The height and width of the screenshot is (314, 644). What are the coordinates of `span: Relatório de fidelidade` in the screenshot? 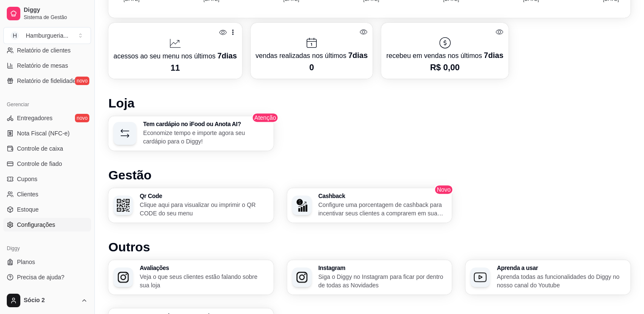 It's located at (46, 81).